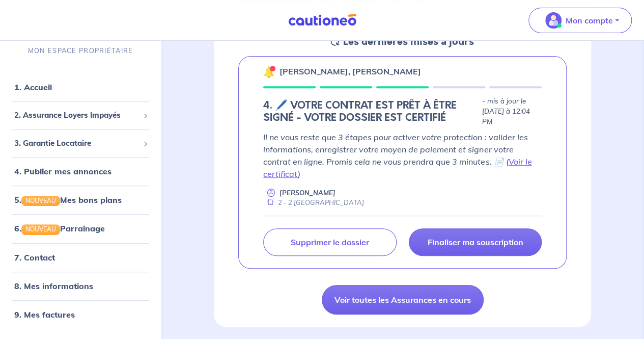  I want to click on a: Finaliser ma souscription, so click(475, 242).